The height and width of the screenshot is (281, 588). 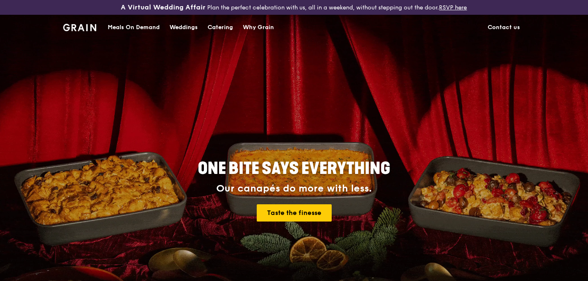 I want to click on a: RSVP here, so click(x=453, y=7).